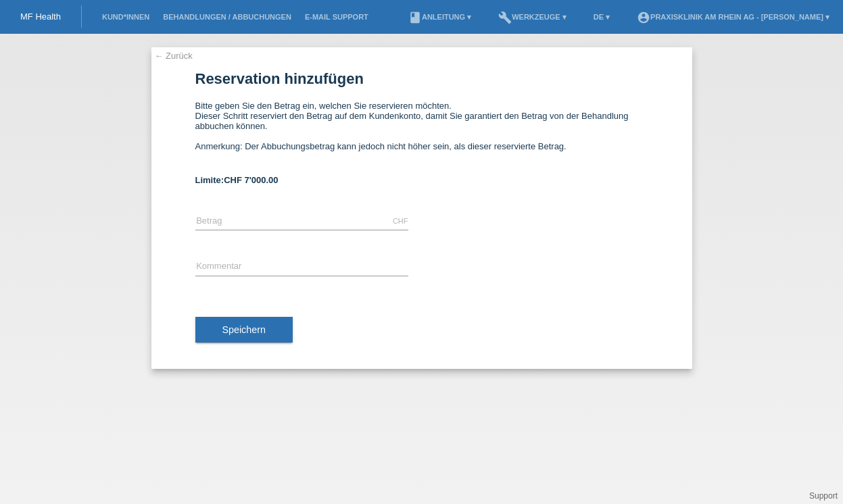 This screenshot has height=504, width=843. Describe the element at coordinates (400, 221) in the screenshot. I see `div: CHF` at that location.